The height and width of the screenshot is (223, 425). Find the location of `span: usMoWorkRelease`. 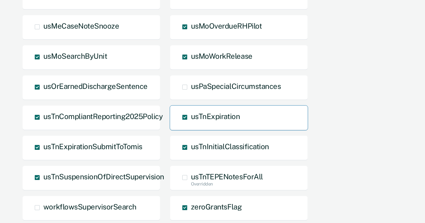

span: usMoWorkRelease is located at coordinates (222, 56).